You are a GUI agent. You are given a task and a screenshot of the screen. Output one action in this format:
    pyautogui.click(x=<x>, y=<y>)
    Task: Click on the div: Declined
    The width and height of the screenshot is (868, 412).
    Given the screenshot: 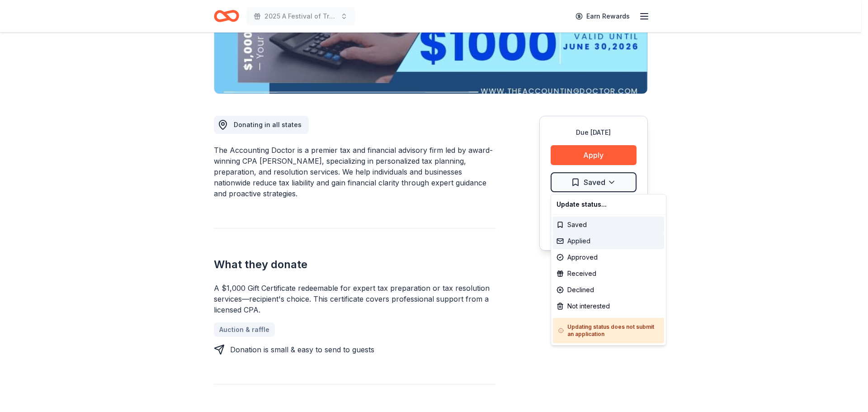 What is the action you would take?
    pyautogui.click(x=609, y=290)
    